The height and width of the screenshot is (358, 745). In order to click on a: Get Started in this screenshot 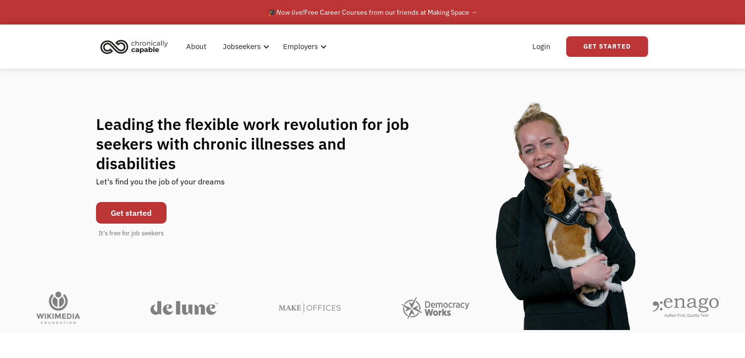, I will do `click(607, 47)`.